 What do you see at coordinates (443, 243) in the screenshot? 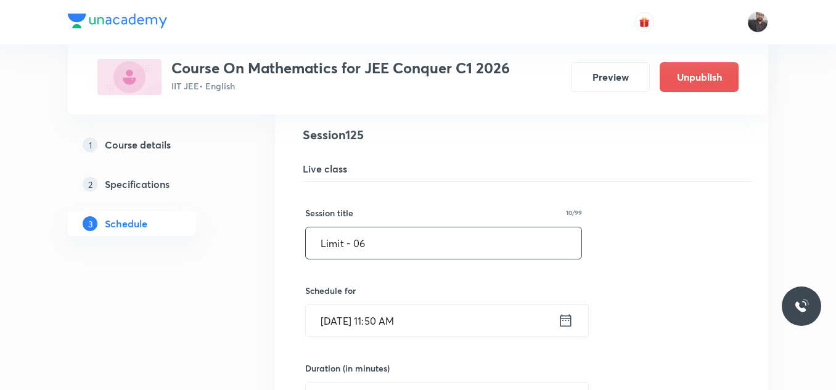
I see `input: A great title is short, clear and descriptive` at bounding box center [443, 243].